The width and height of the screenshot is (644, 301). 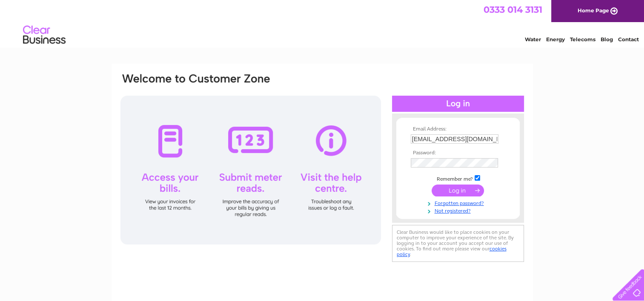 What do you see at coordinates (459, 210) in the screenshot?
I see `a: Not registered?` at bounding box center [459, 210].